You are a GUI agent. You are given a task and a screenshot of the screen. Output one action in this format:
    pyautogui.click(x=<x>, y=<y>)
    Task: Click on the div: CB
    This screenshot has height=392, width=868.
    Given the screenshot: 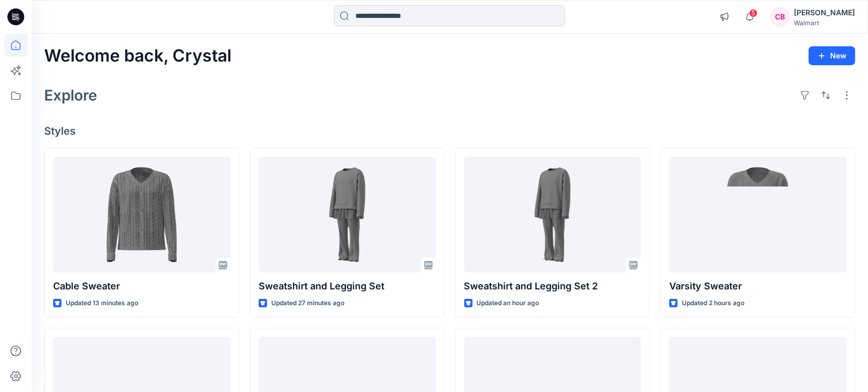 What is the action you would take?
    pyautogui.click(x=781, y=17)
    